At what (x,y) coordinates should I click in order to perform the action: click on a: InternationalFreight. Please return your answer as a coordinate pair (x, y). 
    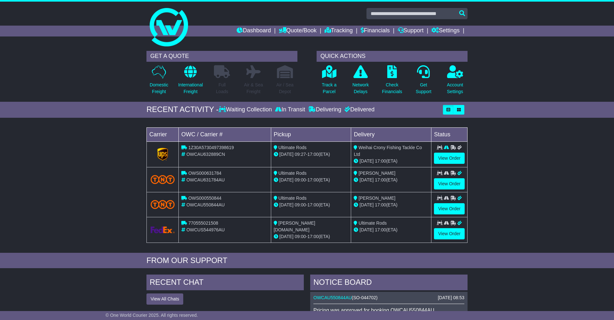
    Looking at the image, I should click on (190, 82).